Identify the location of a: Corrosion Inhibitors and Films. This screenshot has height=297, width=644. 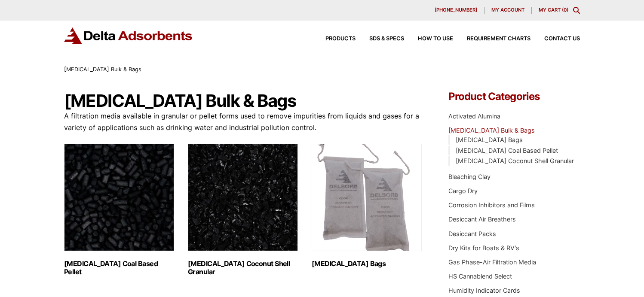
(491, 205).